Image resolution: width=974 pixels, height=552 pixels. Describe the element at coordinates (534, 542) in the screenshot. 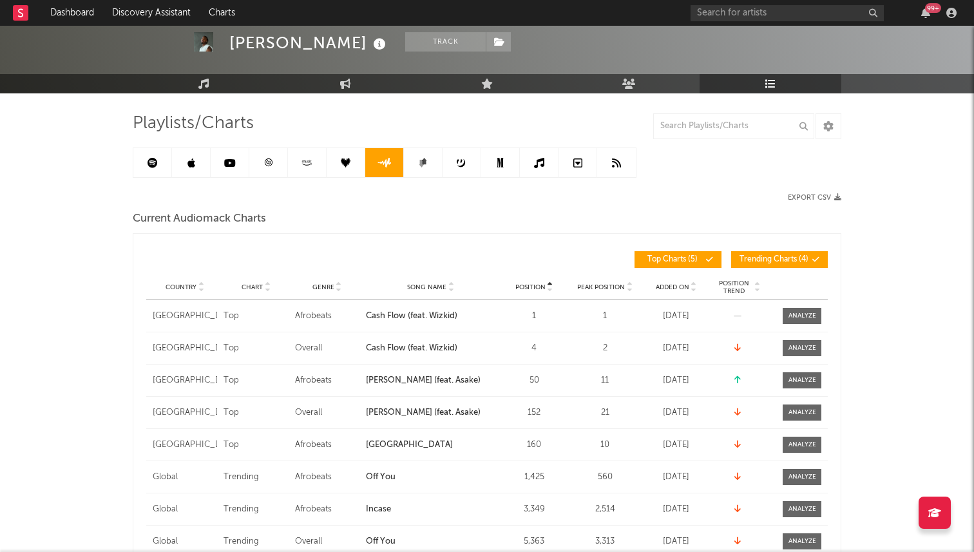

I see `div: 5,363` at that location.